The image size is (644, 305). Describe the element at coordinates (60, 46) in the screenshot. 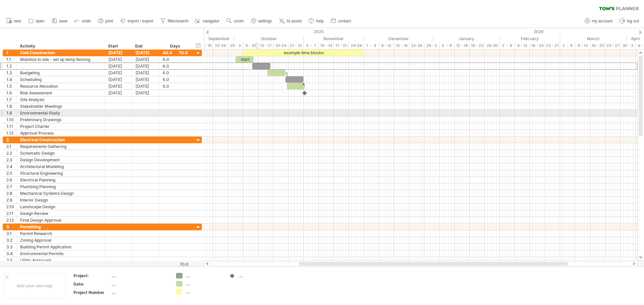

I see `div: Activity` at that location.